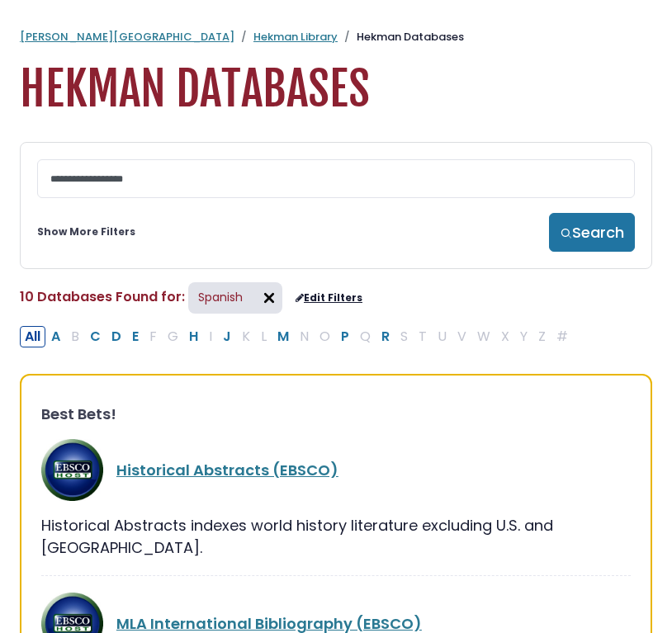 The image size is (672, 633). Describe the element at coordinates (283, 337) in the screenshot. I see `button: Filter Results M` at that location.